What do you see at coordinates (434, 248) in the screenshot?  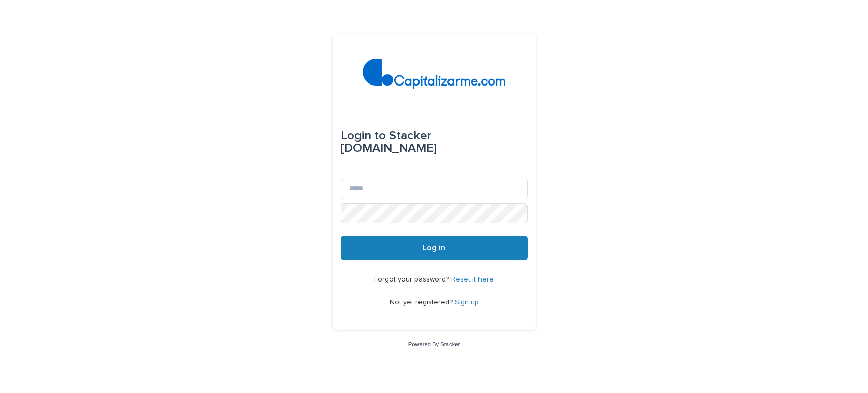 I see `span: Log in` at bounding box center [434, 248].